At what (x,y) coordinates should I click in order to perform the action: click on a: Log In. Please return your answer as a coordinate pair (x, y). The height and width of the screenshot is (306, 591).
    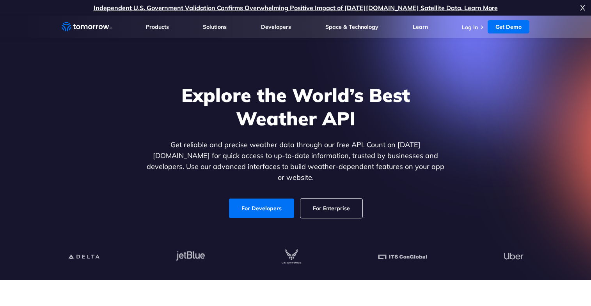
    Looking at the image, I should click on (469, 27).